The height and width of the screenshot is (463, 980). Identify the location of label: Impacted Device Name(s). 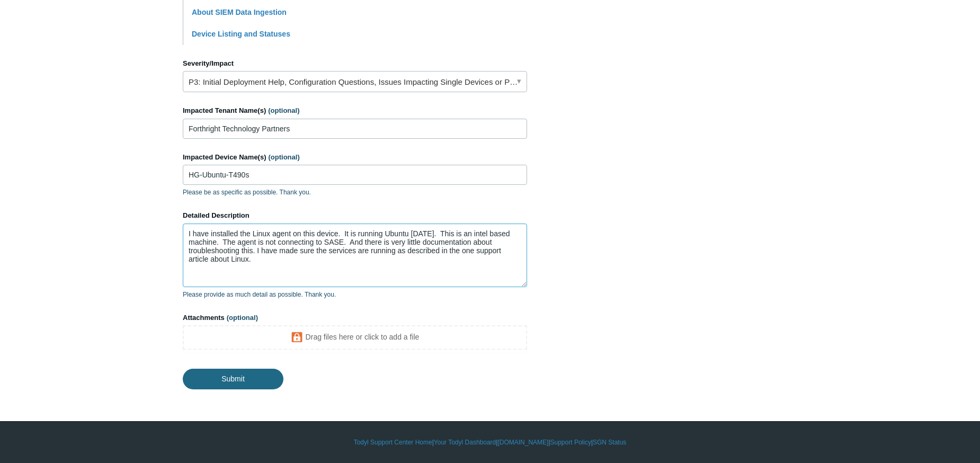
(354, 157).